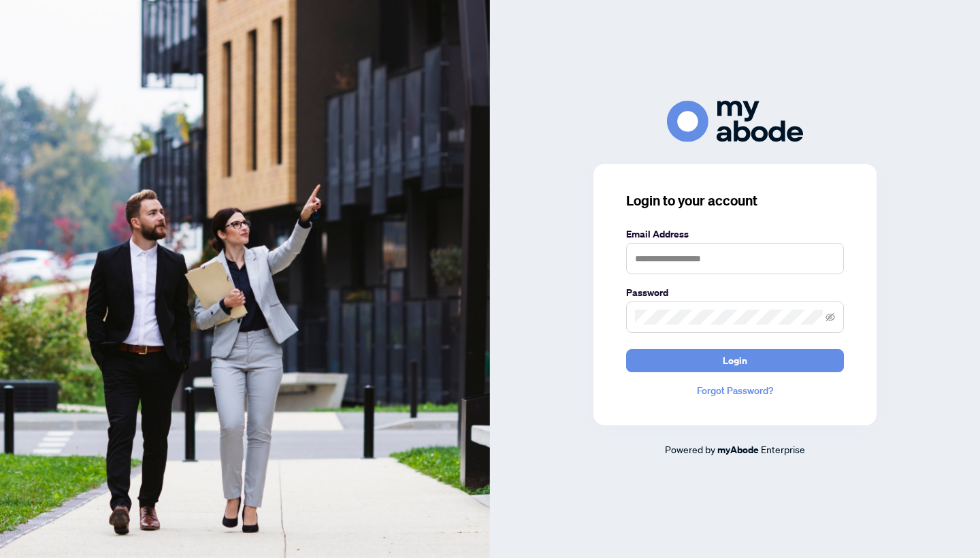  Describe the element at coordinates (735, 293) in the screenshot. I see `label: Password` at that location.